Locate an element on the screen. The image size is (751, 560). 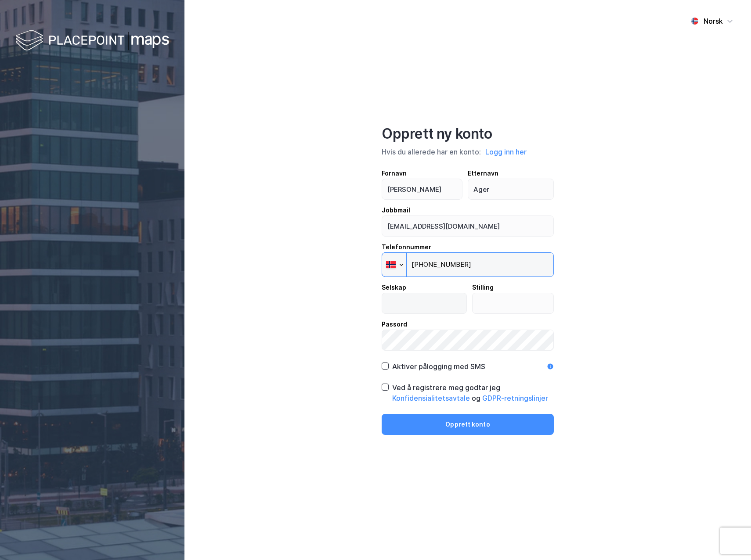
div: Aktiver pålogging med SMS is located at coordinates (438, 367).